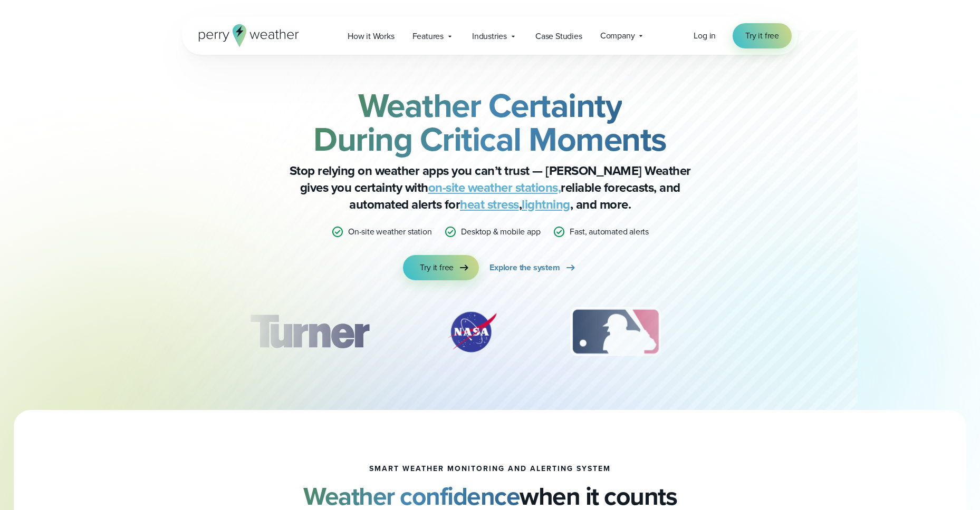 The width and height of the screenshot is (980, 510). Describe the element at coordinates (609, 232) in the screenshot. I see `p: Fast, automated alerts` at that location.